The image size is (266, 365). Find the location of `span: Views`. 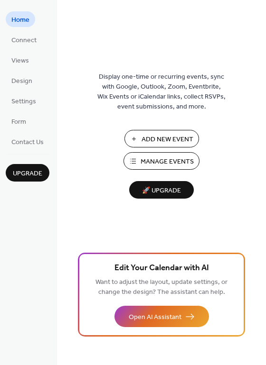

span: Views is located at coordinates (20, 61).